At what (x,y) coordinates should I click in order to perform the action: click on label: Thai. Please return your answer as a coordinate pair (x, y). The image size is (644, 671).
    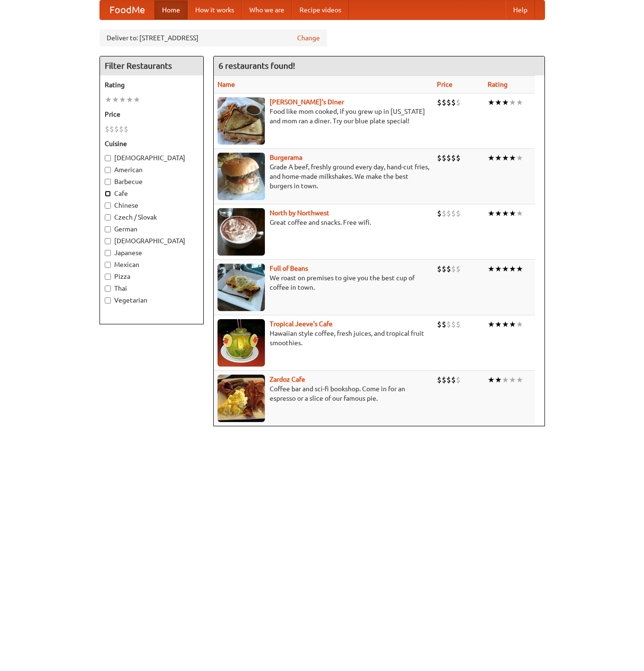
    Looking at the image, I should click on (152, 289).